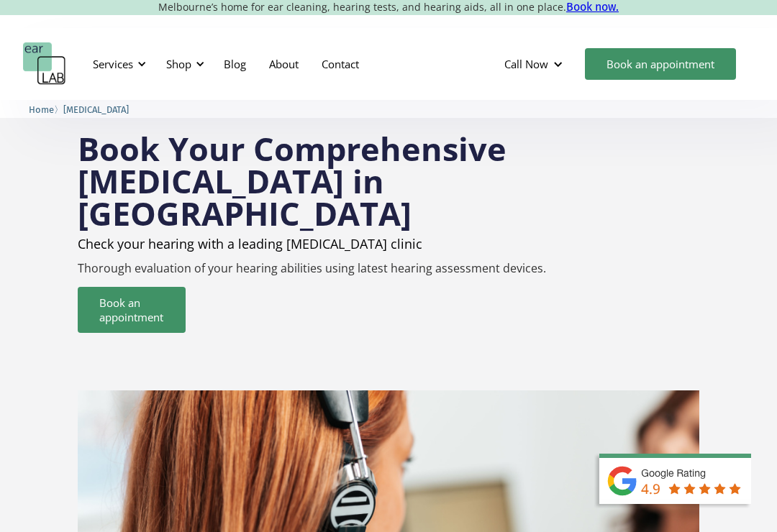 This screenshot has width=777, height=532. I want to click on a: Home, so click(41, 109).